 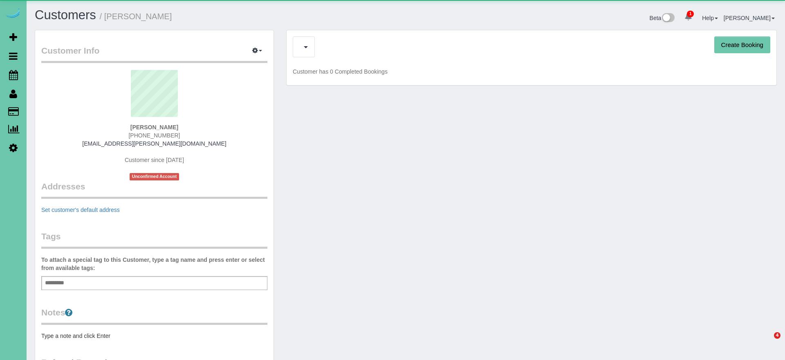 I want to click on a: Customers, so click(x=65, y=15).